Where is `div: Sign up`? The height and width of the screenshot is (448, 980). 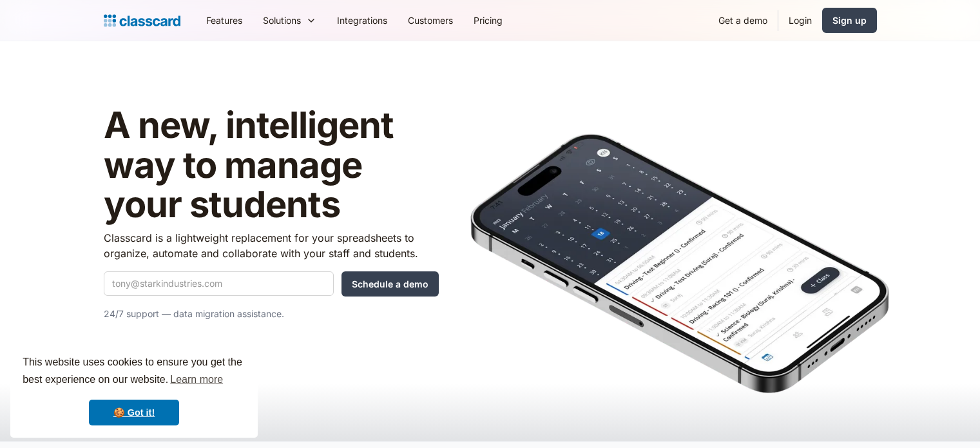 div: Sign up is located at coordinates (850, 20).